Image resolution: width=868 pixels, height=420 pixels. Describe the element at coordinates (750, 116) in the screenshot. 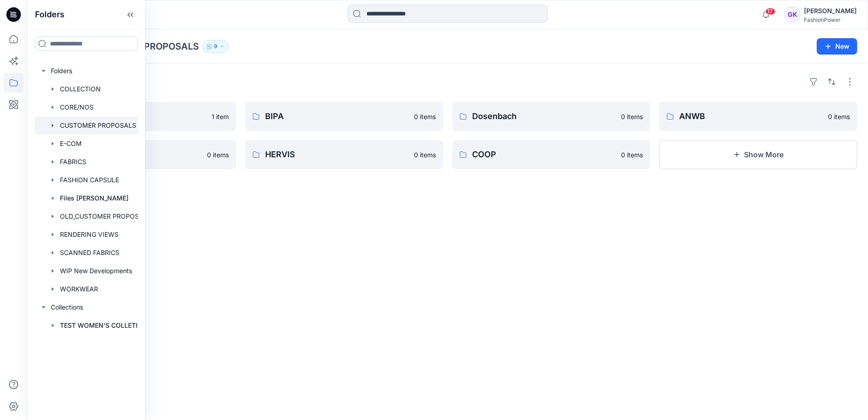

I see `p: ANWB` at that location.